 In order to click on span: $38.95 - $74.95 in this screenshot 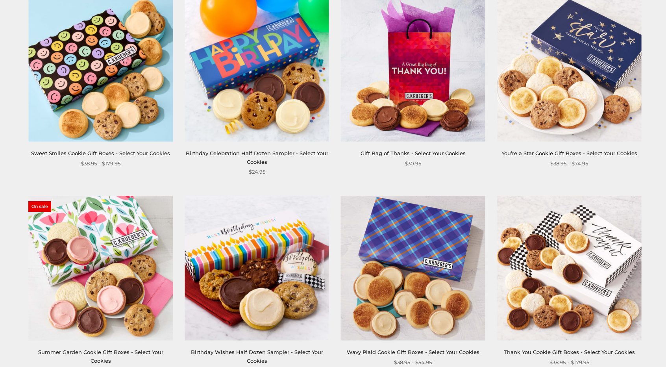, I will do `click(569, 163)`.